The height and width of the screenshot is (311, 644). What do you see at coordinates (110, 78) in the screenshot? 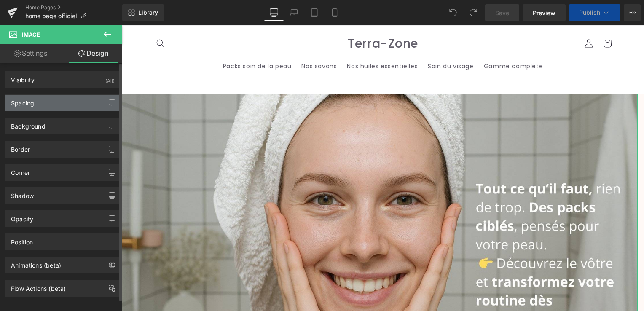
I see `div: (All)` at bounding box center [110, 78].